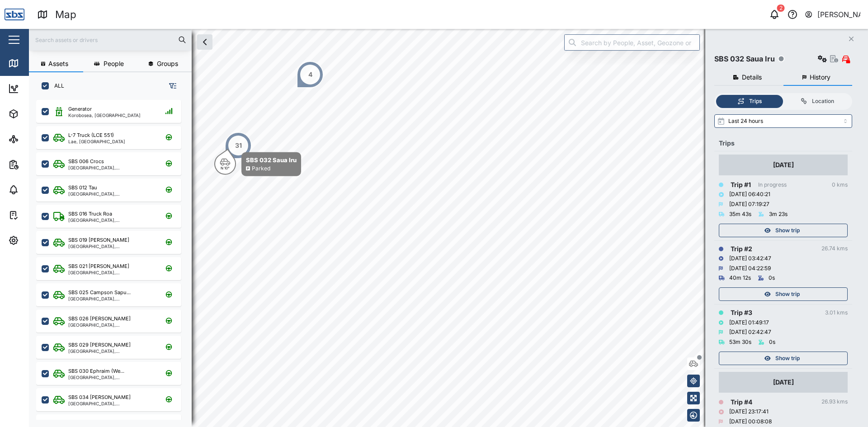 Image resolution: width=868 pixels, height=427 pixels. What do you see at coordinates (835, 249) in the screenshot?
I see `div: 26.74 kms` at bounding box center [835, 249].